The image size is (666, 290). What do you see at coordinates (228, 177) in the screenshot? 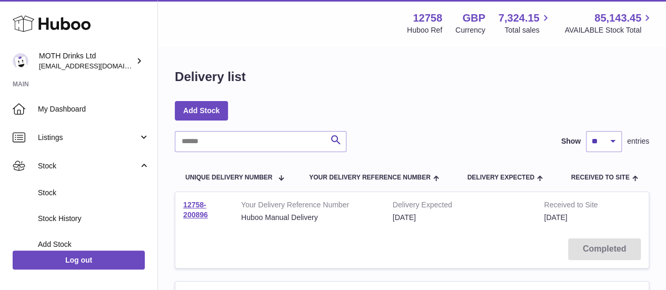
I see `span: Unique Delivery Number` at bounding box center [228, 177].